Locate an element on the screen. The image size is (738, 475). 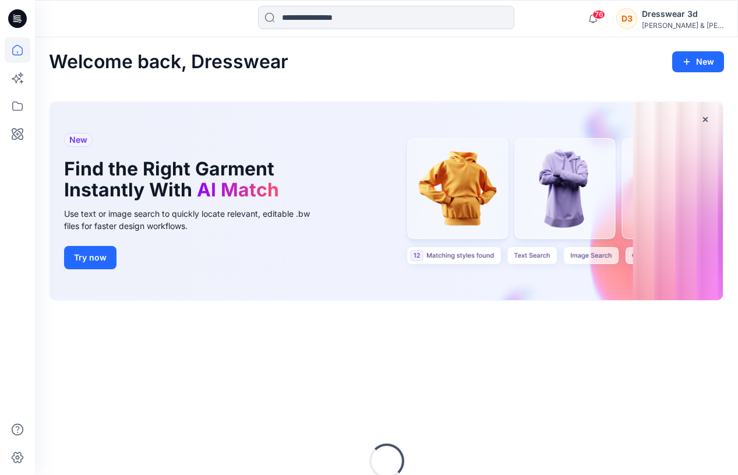
span: New is located at coordinates (78, 140).